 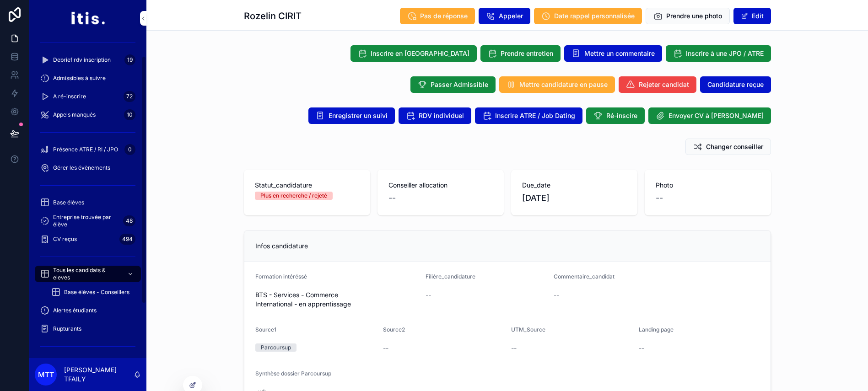 What do you see at coordinates (69, 203) in the screenshot?
I see `span: Base élèves` at bounding box center [69, 203].